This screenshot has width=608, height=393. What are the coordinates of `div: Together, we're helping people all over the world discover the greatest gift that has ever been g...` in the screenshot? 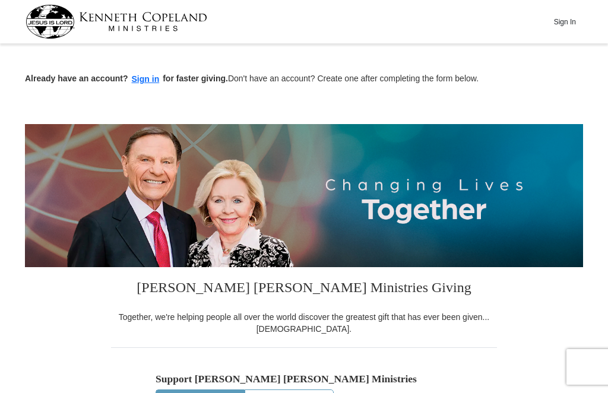 It's located at (304, 323).